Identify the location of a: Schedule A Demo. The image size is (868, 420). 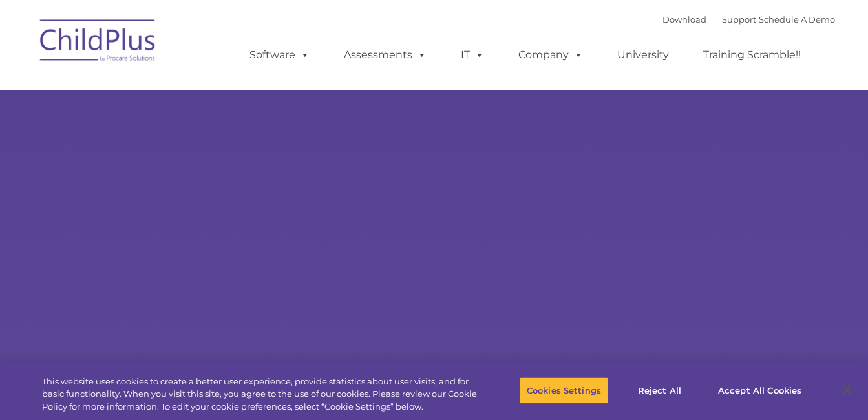
(797, 19).